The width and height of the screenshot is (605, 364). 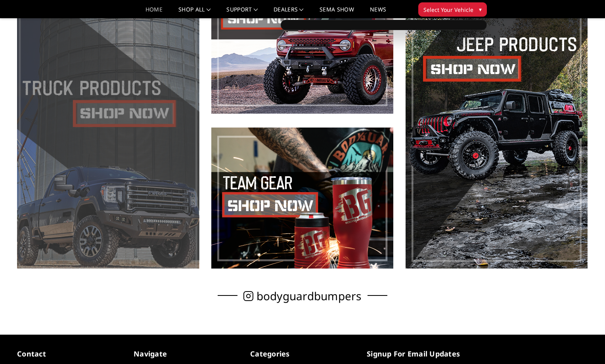 I want to click on div: Chat Widget, so click(x=585, y=345).